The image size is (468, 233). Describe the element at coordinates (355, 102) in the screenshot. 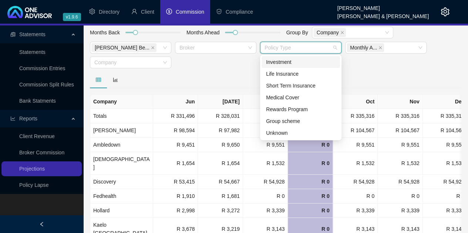

I see `th: Oct` at that location.